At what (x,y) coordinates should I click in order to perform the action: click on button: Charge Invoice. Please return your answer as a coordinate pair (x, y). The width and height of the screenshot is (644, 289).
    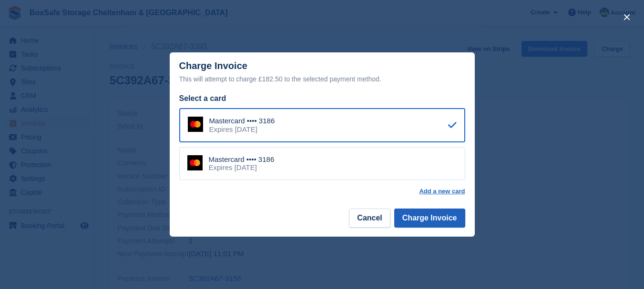
    Looking at the image, I should click on (429, 218).